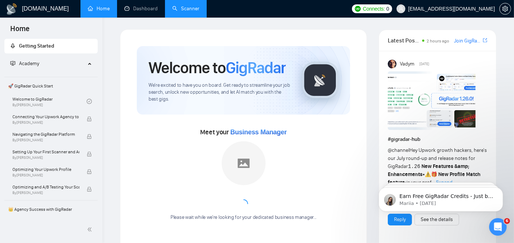 The height and width of the screenshot is (243, 514). What do you see at coordinates (438, 41) in the screenshot?
I see `span: 2 hours ago` at bounding box center [438, 41].